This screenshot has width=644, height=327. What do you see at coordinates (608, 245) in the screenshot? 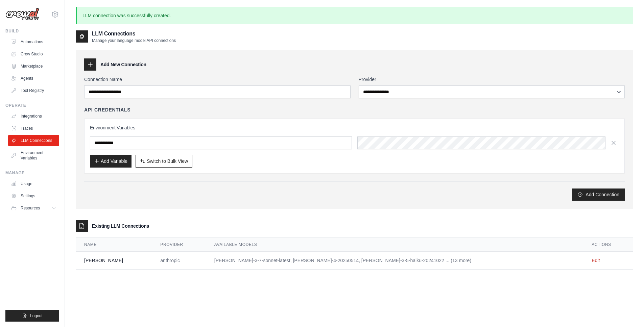
I see `th: Actions` at bounding box center [608, 245].